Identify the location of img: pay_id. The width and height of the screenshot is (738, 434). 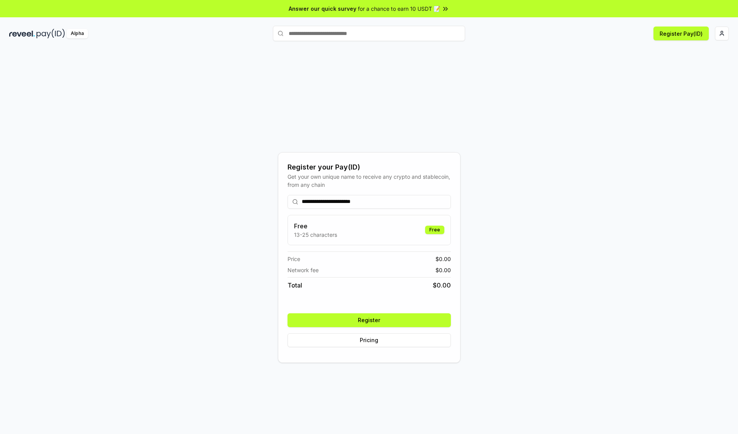
(51, 33).